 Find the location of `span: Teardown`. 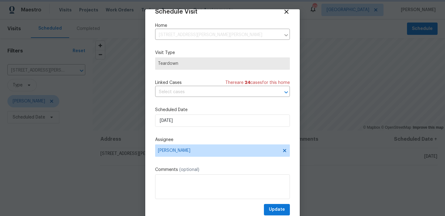

span: Teardown is located at coordinates (222, 64).